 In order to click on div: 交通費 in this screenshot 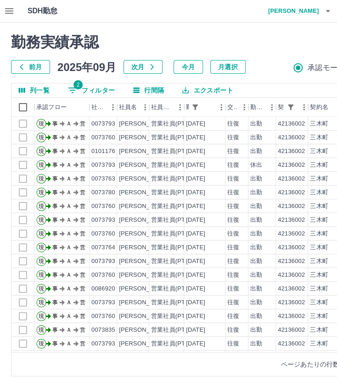, I will do `click(232, 107)`.